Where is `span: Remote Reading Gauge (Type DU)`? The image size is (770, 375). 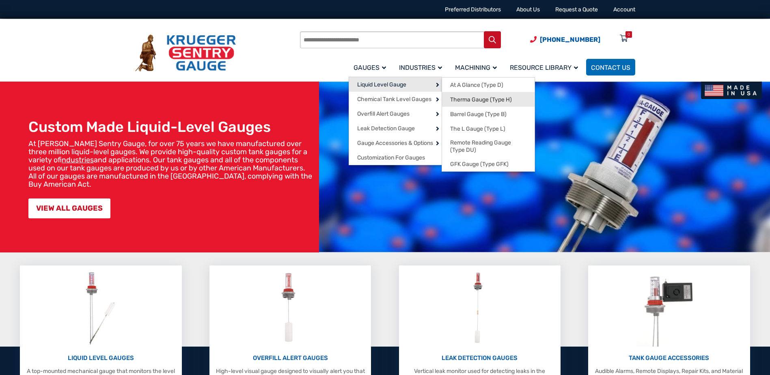 span: Remote Reading Gauge (Type DU) is located at coordinates (488, 146).